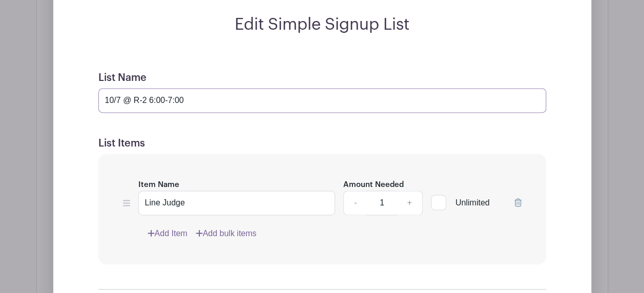 The image size is (644, 293). What do you see at coordinates (322, 24) in the screenshot?
I see `h2: Edit Simple Signup List` at bounding box center [322, 24].